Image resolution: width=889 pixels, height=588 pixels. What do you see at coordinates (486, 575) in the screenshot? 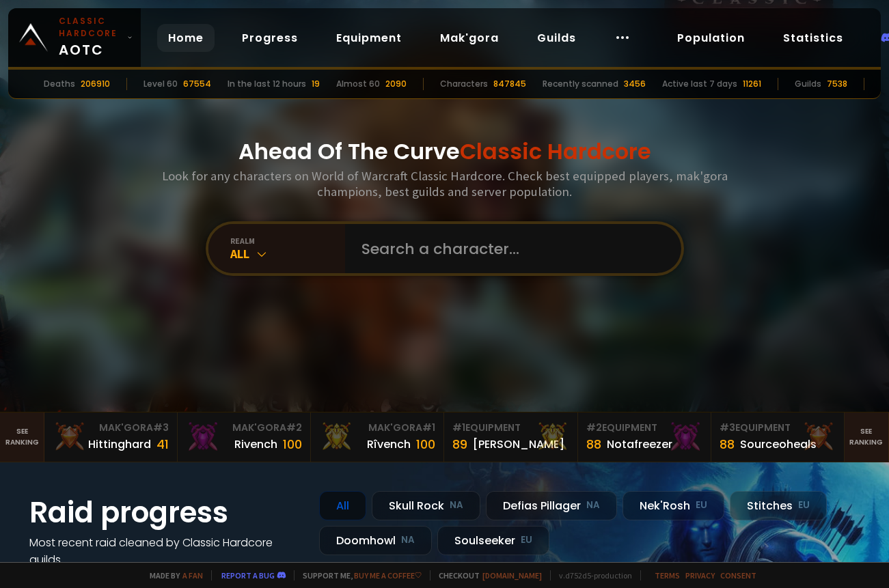
I see `span: Checkout` at bounding box center [486, 575].